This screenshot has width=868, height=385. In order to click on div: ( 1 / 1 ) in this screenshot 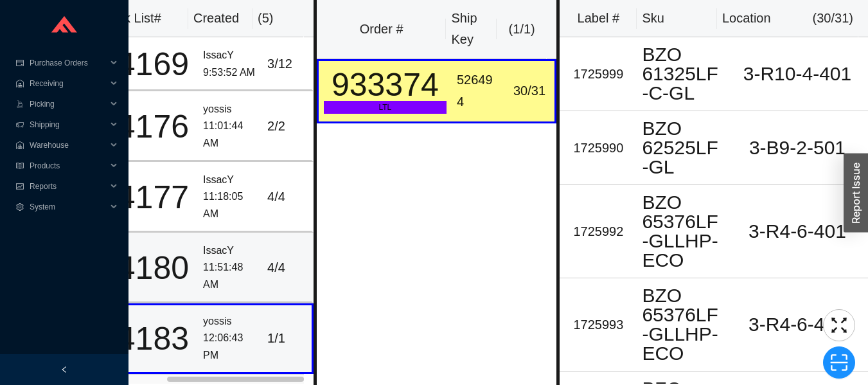, I will do `click(522, 29)`.